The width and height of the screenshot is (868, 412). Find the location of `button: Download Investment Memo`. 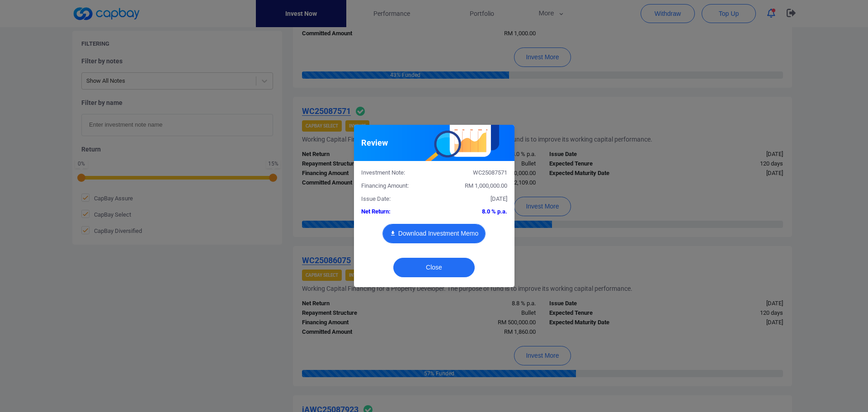

button: Download Investment Memo is located at coordinates (434, 233).